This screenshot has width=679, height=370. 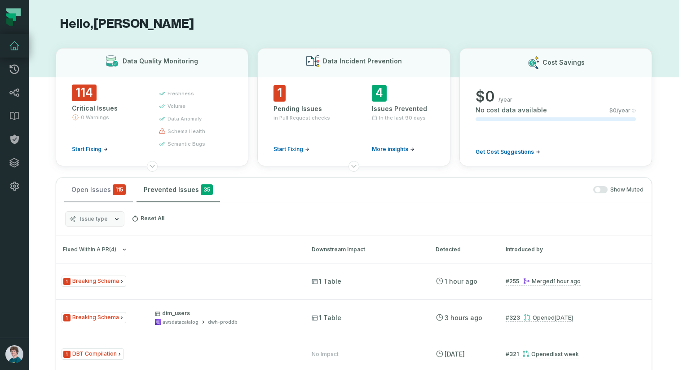 I want to click on button: Issue type, so click(x=95, y=219).